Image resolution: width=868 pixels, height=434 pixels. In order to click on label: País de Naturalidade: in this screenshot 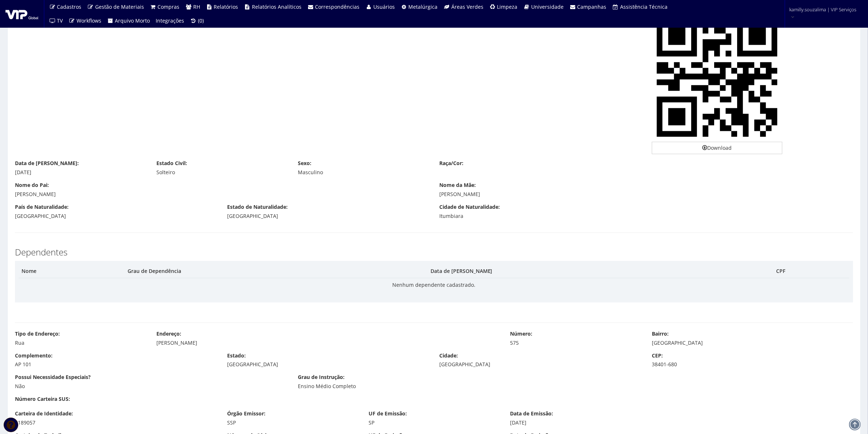, I will do `click(42, 207)`.